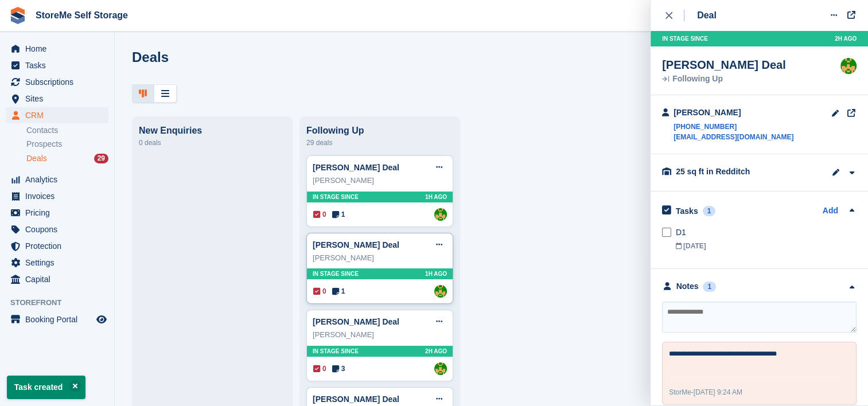 This screenshot has height=406, width=868. I want to click on img: stora-icon-8386f47178a22dfd0bd8f6a31ec36ba5ce8667c1dd55bd0f319d3a0aa187defe.svg, so click(18, 15).